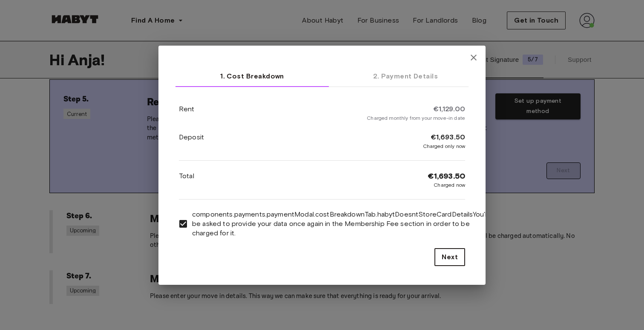 This screenshot has width=644, height=330. What do you see at coordinates (187, 176) in the screenshot?
I see `span: Total` at bounding box center [187, 176].